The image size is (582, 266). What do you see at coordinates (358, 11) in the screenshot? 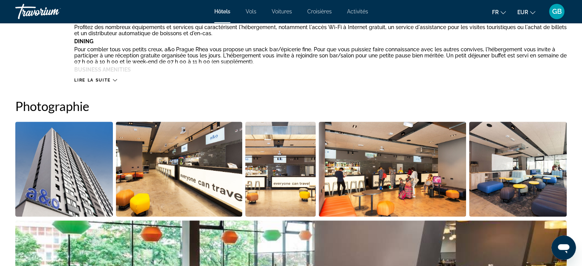
I see `span: Activités` at bounding box center [358, 11].